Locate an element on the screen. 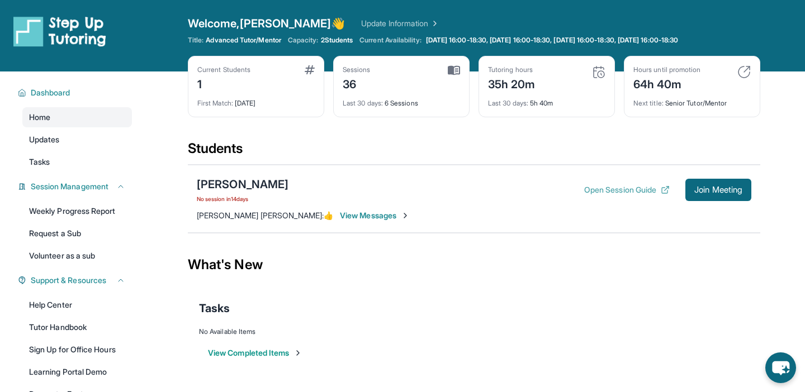  a: Updates is located at coordinates (77, 140).